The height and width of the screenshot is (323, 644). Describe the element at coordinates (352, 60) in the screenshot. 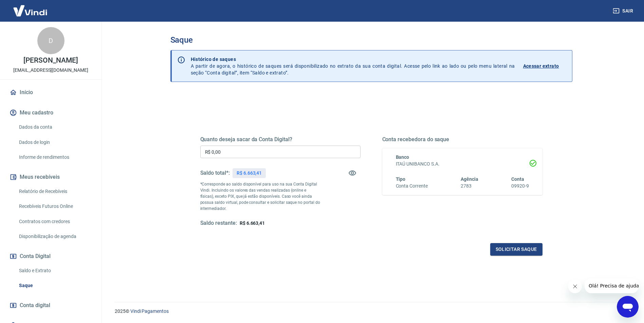

I see `p: Histórico de saques` at that location.